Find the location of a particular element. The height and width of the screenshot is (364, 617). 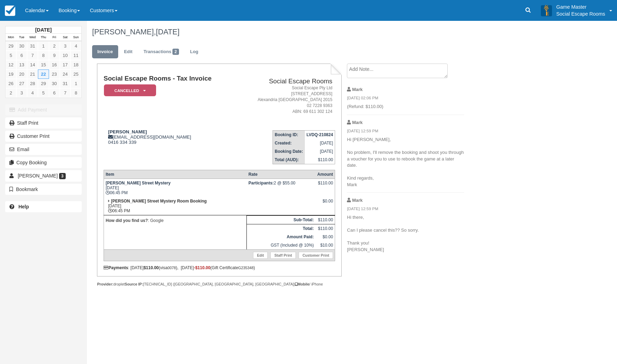

th: Thu is located at coordinates (43, 37).